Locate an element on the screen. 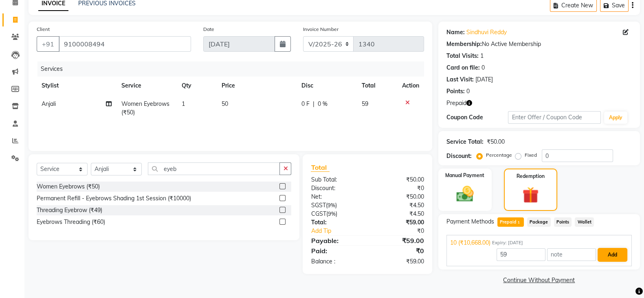 The width and height of the screenshot is (644, 298). label: Percentage is located at coordinates (499, 155).